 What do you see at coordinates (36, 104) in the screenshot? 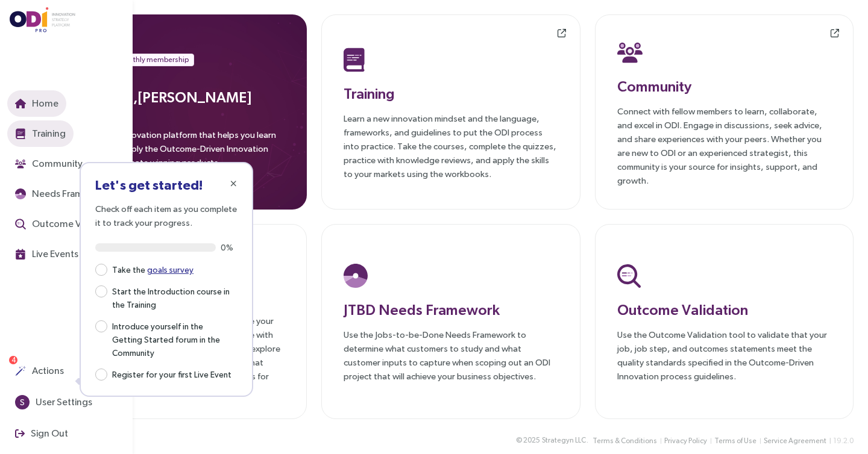
I see `button: Home` at bounding box center [36, 104].